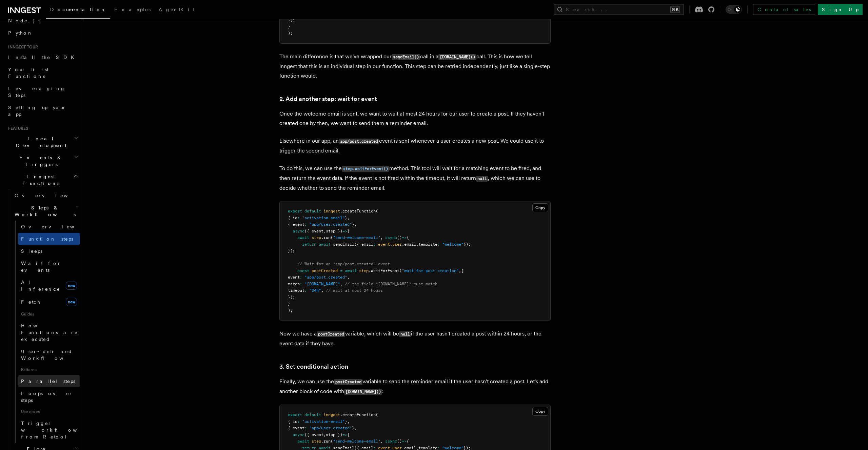 This screenshot has width=868, height=450. I want to click on span: Inngest tour, so click(22, 47).